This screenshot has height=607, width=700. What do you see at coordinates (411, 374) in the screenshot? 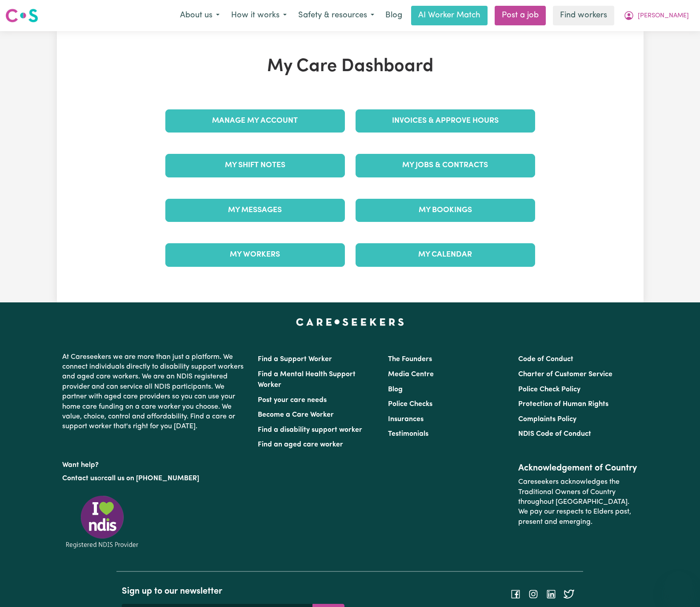
I see `a: Media Centre` at bounding box center [411, 374].